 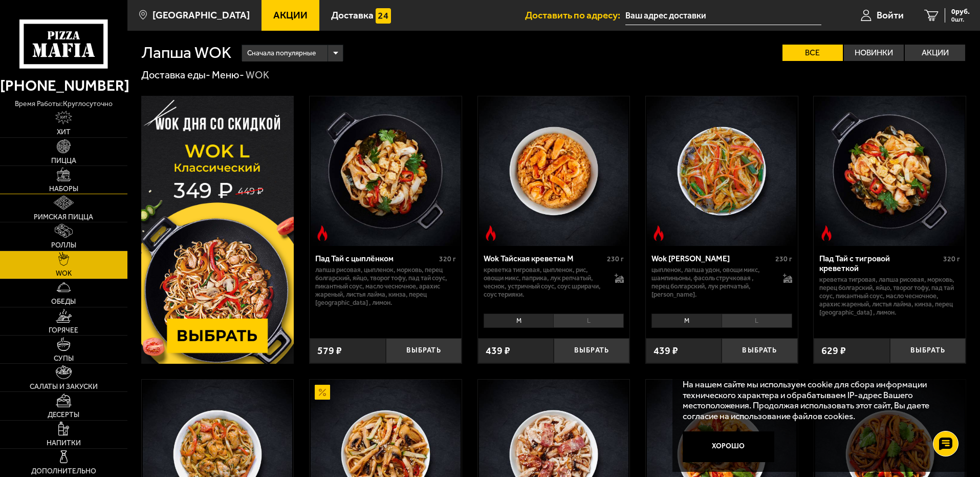 What do you see at coordinates (889, 296) in the screenshot?
I see `p: креветка тигровая, лапша рисовая, морковь, перец болгарский, яйцо, творог тофу, пад тай соус, пик...` at bounding box center [889, 296].